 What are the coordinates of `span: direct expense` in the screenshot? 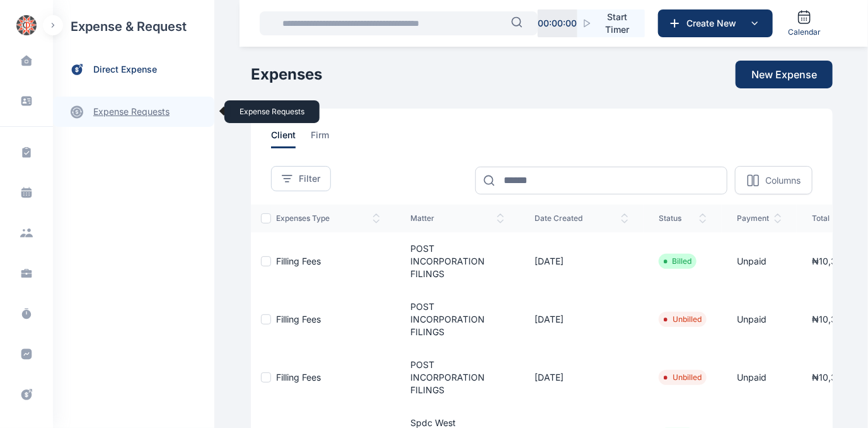 It's located at (125, 69).